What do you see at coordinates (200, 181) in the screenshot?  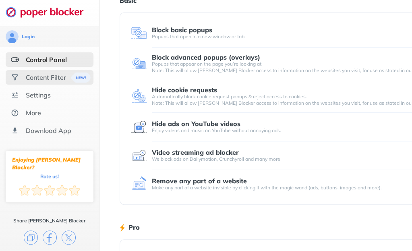 I see `div: Remove any part of a website` at bounding box center [200, 181].